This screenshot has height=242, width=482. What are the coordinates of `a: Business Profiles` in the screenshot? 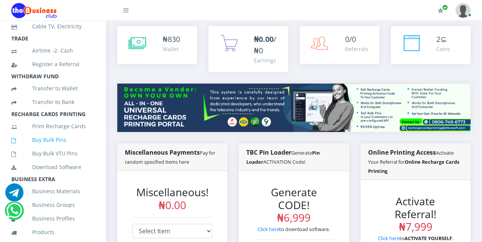 It's located at (53, 219).